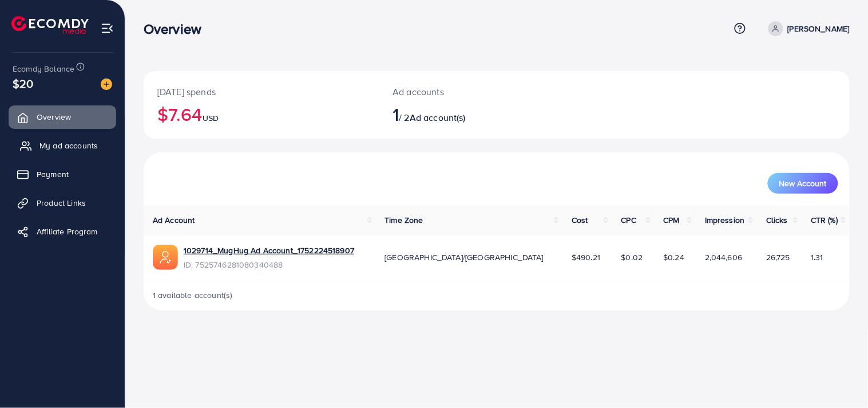 The width and height of the screenshot is (868, 408). Describe the element at coordinates (269, 250) in the screenshot. I see `a: 1029714_MugHug Ad Account_1752224518907` at that location.